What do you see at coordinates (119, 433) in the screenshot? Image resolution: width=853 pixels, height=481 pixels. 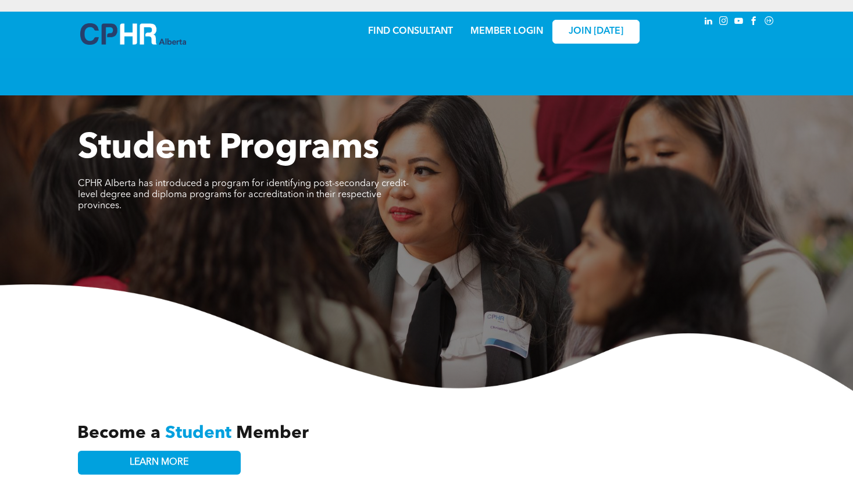 I see `span: Become a` at bounding box center [119, 433].